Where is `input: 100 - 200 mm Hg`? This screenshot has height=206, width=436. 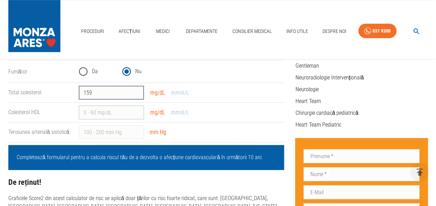
input: 100 - 200 mm Hg is located at coordinates (111, 132).